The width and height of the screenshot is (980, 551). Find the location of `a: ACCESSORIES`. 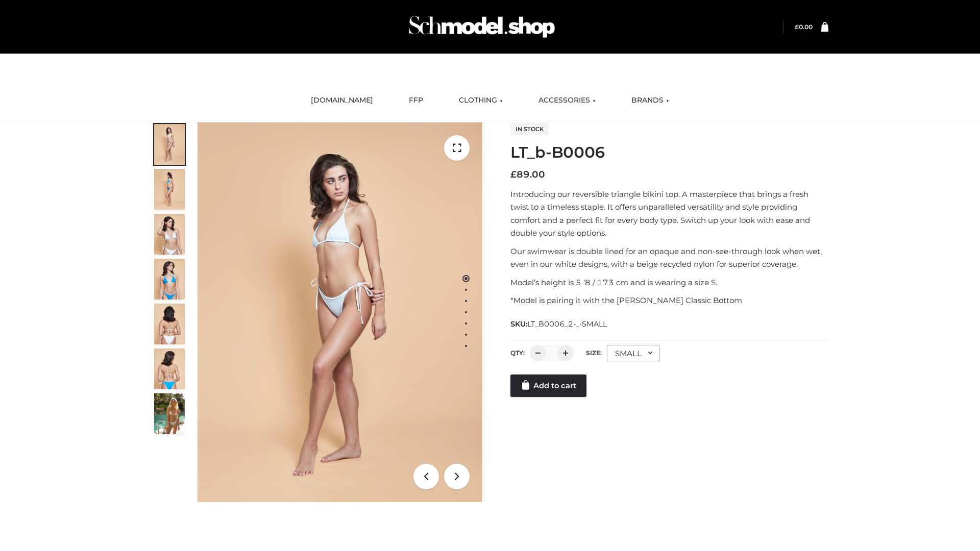

a: ACCESSORIES is located at coordinates (567, 100).